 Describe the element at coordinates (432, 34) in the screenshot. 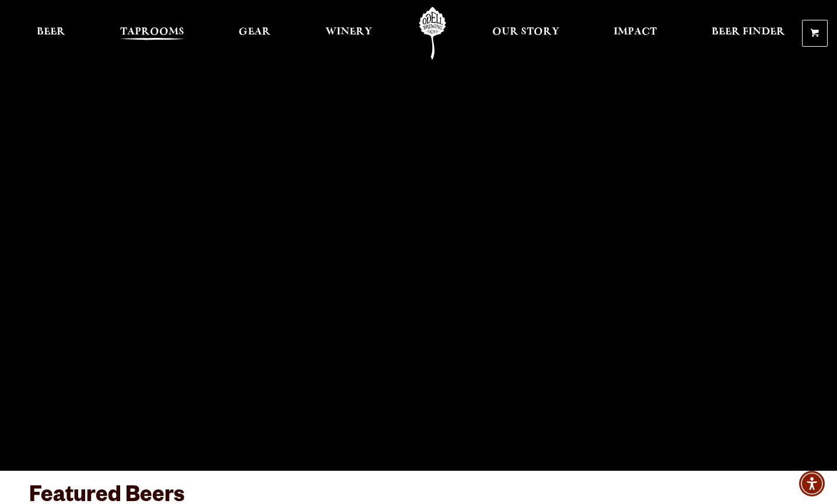

I see `a: Odell Home` at that location.